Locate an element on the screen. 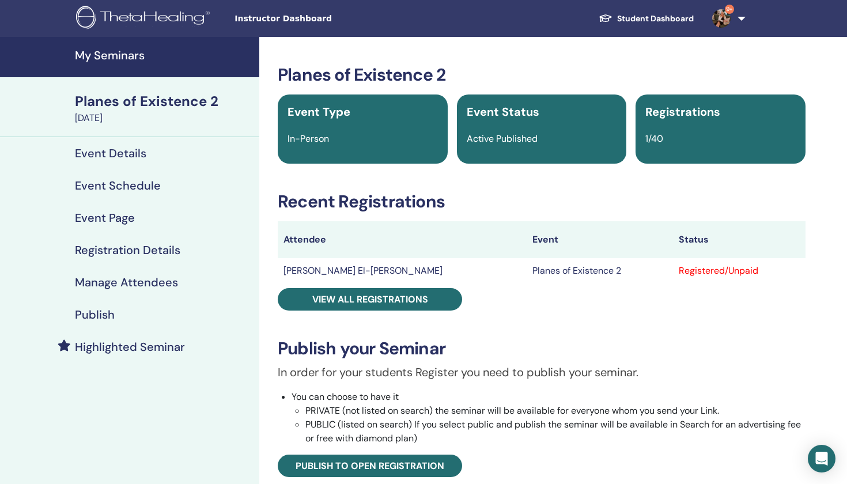 The height and width of the screenshot is (484, 847). th: Attendee is located at coordinates (402, 240).